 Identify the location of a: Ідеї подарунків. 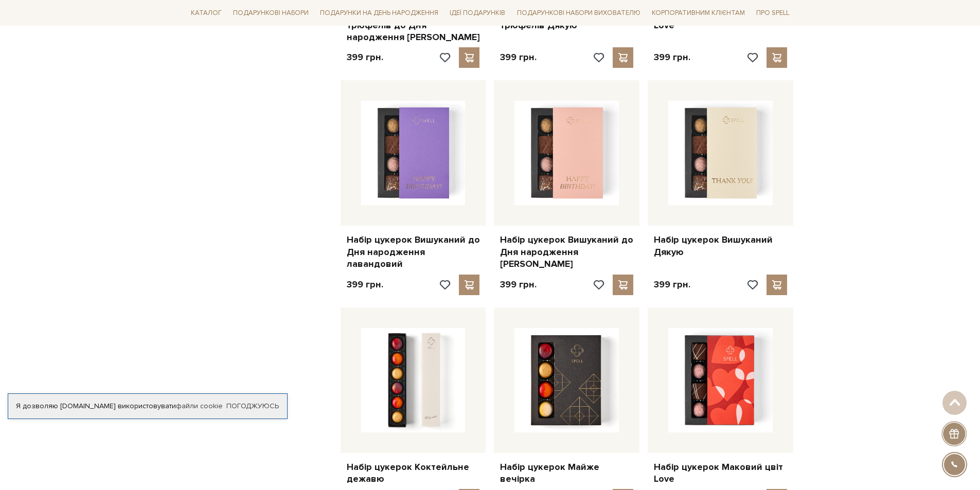
(478, 13).